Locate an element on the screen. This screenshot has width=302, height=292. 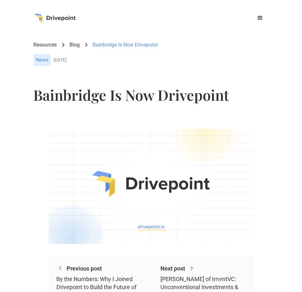
a: Resources is located at coordinates (45, 45).